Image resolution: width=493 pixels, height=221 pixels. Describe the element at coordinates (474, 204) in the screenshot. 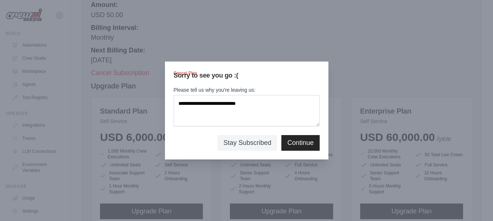

I see `div: Widget de chat` at that location.